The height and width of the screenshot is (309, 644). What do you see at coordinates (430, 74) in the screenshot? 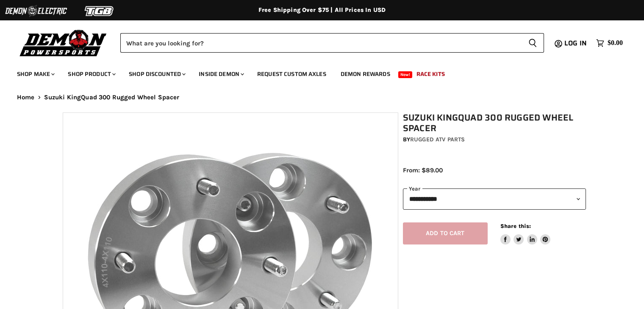
I see `a: Race Kits` at bounding box center [430, 74].